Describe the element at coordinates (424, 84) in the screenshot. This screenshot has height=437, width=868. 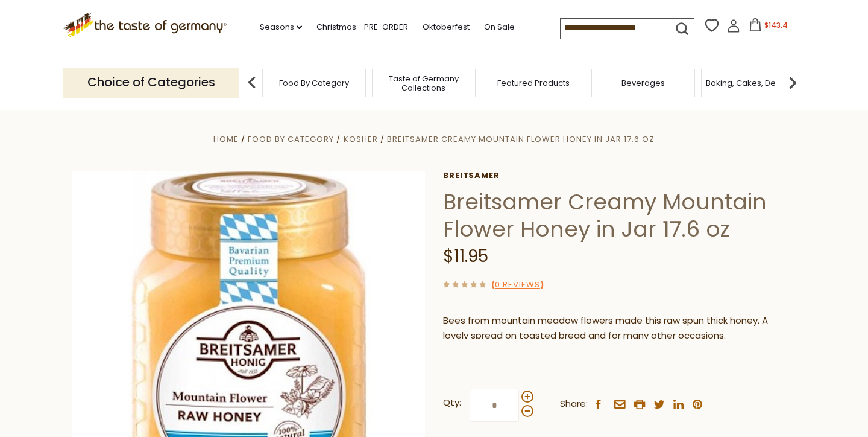
I see `a: Taste of Germany Collections` at that location.